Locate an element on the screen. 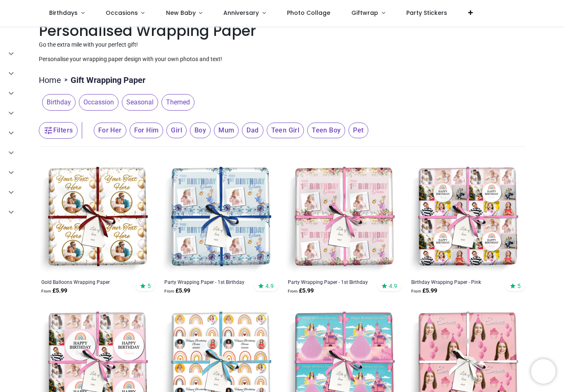 This screenshot has height=392, width=564. span: Photo Collage is located at coordinates (309, 13).